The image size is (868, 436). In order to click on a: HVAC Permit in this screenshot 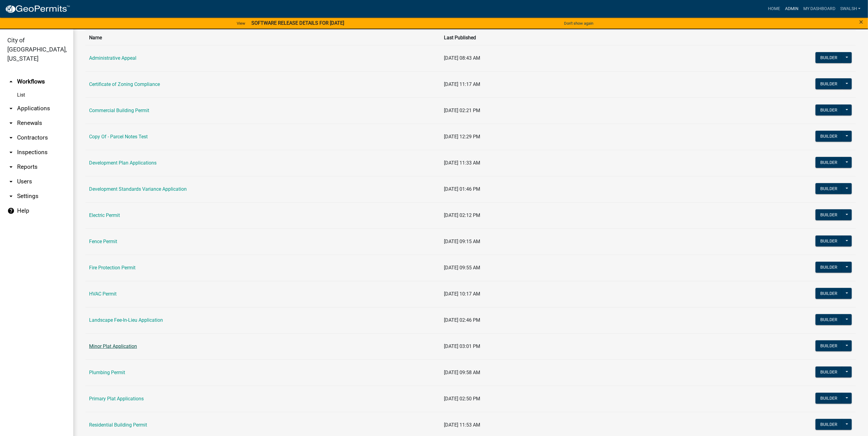, I will do `click(103, 294)`.